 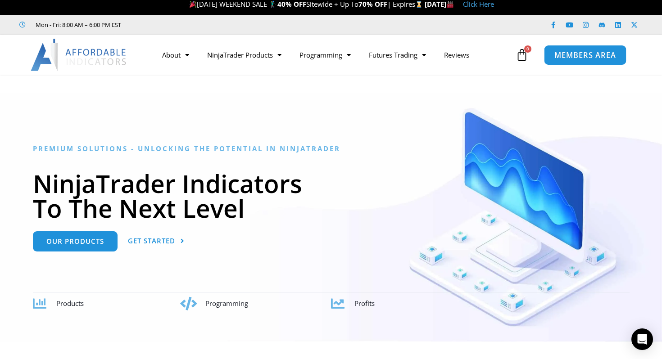 What do you see at coordinates (75, 241) in the screenshot?
I see `a: Our Products` at bounding box center [75, 241].